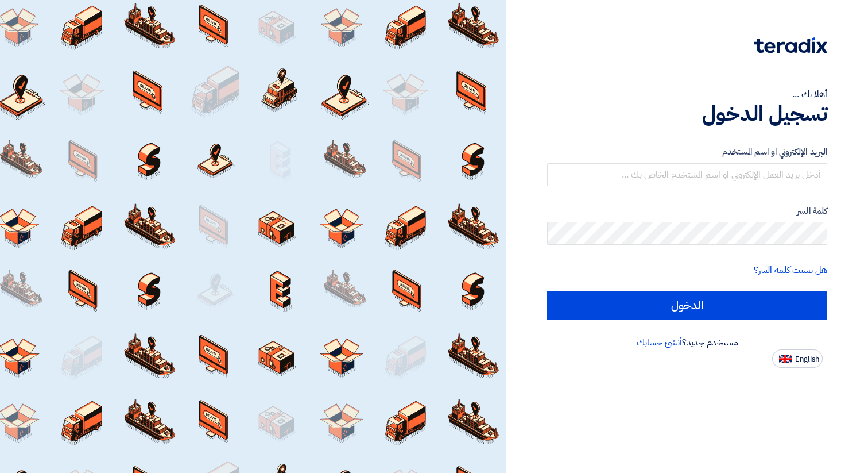  Describe the element at coordinates (687, 211) in the screenshot. I see `label: كلمة السر` at that location.